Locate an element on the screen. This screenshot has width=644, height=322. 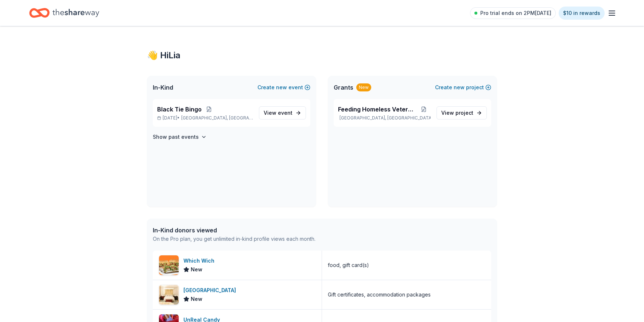
span: Feeding Homeless Veterans is located at coordinates (377, 109).